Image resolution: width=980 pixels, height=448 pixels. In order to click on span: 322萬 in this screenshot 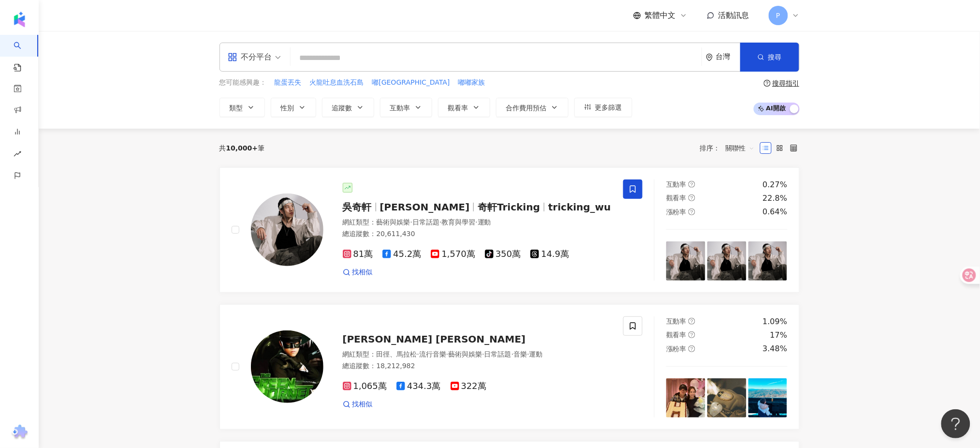, I will do `click(468, 385)`.